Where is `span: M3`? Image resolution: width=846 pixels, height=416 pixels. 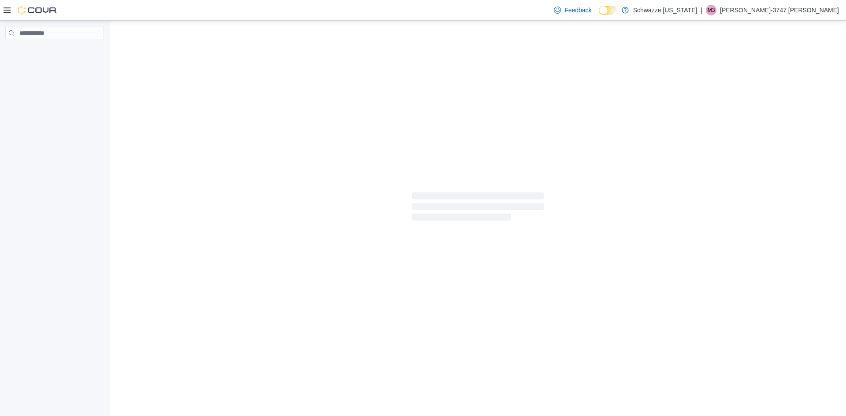 span: M3 is located at coordinates (711, 10).